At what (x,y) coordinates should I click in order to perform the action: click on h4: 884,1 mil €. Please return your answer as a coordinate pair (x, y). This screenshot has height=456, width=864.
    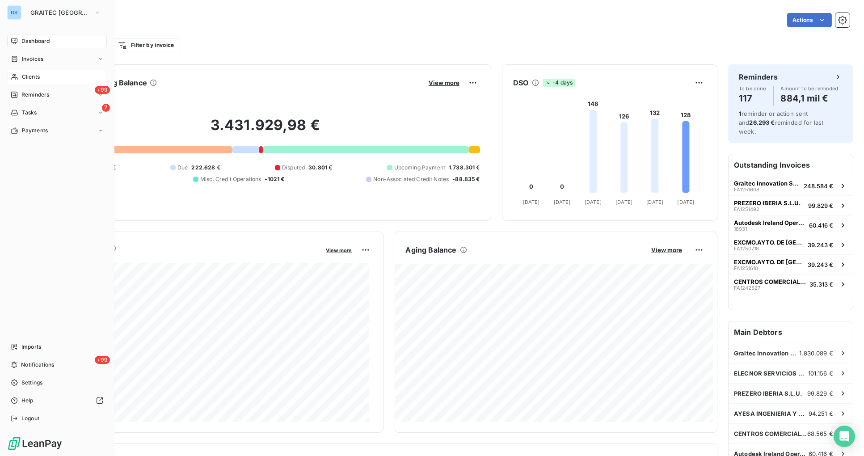
    Looking at the image, I should click on (809, 98).